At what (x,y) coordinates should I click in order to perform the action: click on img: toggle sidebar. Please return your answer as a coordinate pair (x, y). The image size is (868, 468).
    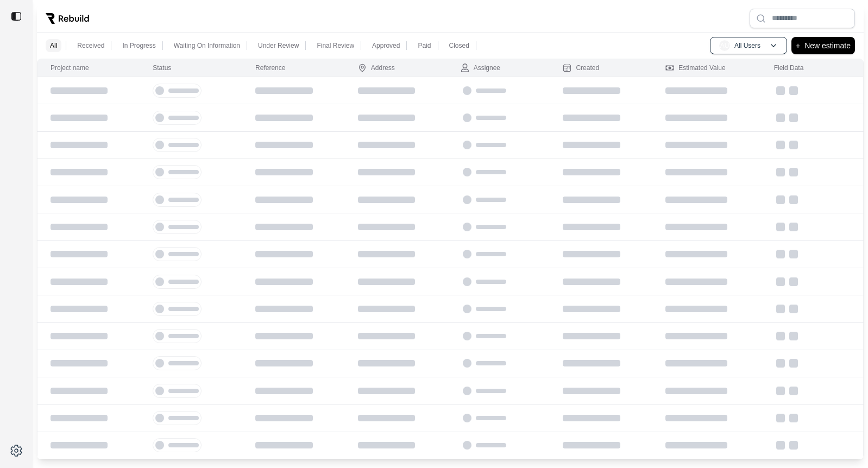
    Looking at the image, I should click on (16, 16).